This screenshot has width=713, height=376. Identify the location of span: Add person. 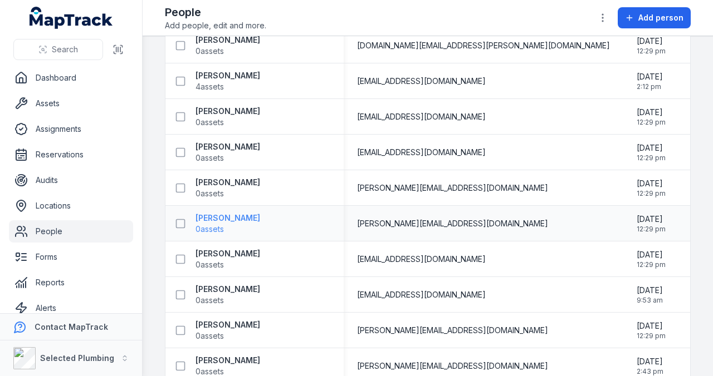
(660, 18).